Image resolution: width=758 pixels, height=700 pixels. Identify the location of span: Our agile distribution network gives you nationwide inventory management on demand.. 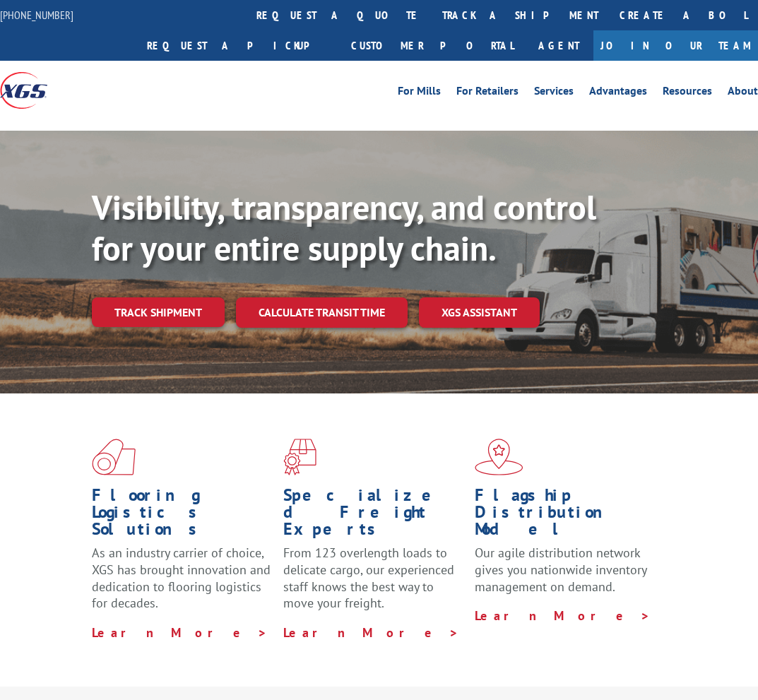
(560, 570).